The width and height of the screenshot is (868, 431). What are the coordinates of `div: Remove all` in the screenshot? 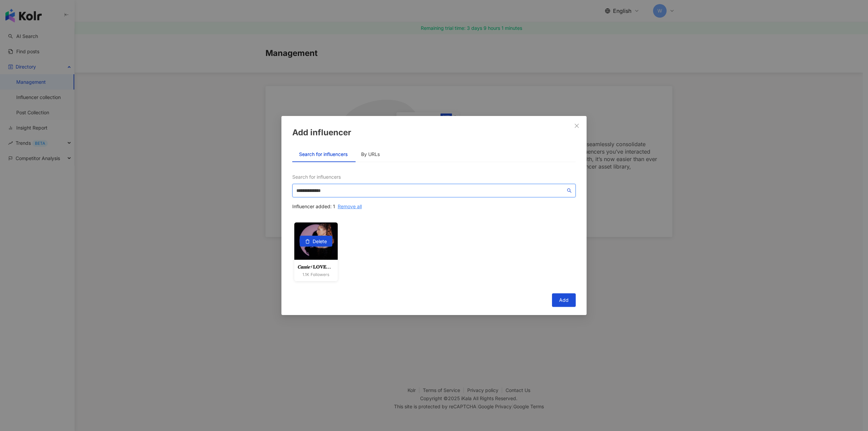 It's located at (349, 207).